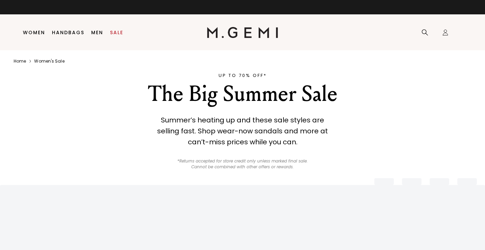  What do you see at coordinates (49, 61) in the screenshot?
I see `a: Women's sale` at bounding box center [49, 61].